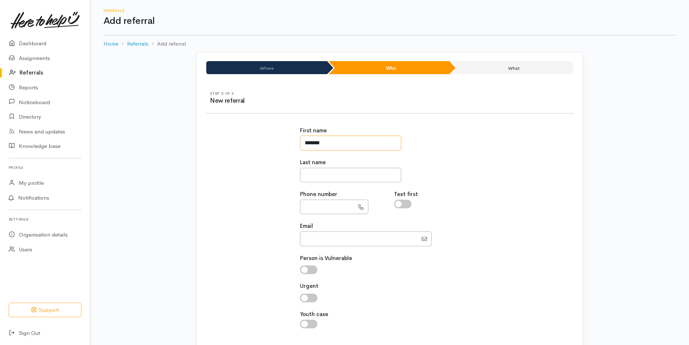  I want to click on button: Support, so click(45, 310).